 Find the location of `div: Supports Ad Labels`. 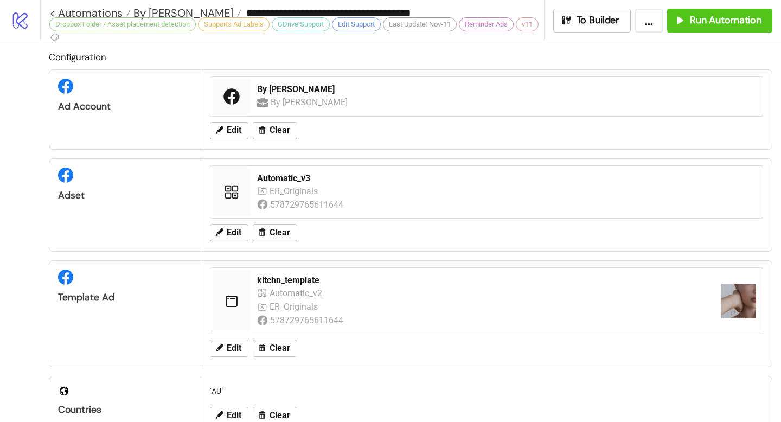

div: Supports Ad Labels is located at coordinates (234, 24).